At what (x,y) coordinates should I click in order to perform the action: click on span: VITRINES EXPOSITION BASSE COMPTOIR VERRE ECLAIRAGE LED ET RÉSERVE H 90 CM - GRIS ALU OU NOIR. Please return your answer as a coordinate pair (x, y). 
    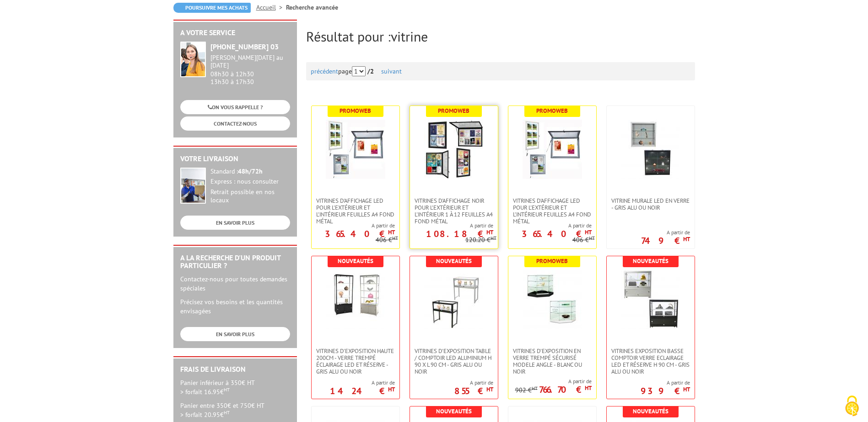
    Looking at the image, I should click on (651, 361).